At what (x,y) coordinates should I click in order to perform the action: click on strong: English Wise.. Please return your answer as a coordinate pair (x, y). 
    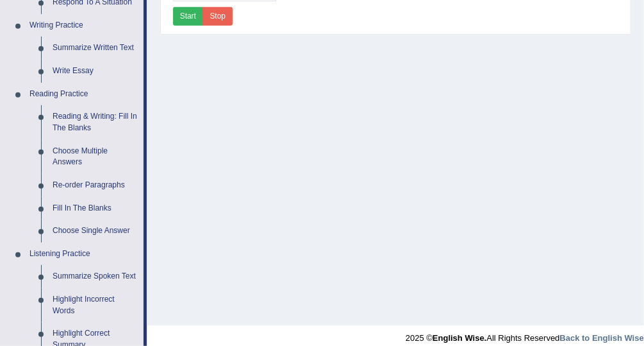
    Looking at the image, I should click on (459, 337).